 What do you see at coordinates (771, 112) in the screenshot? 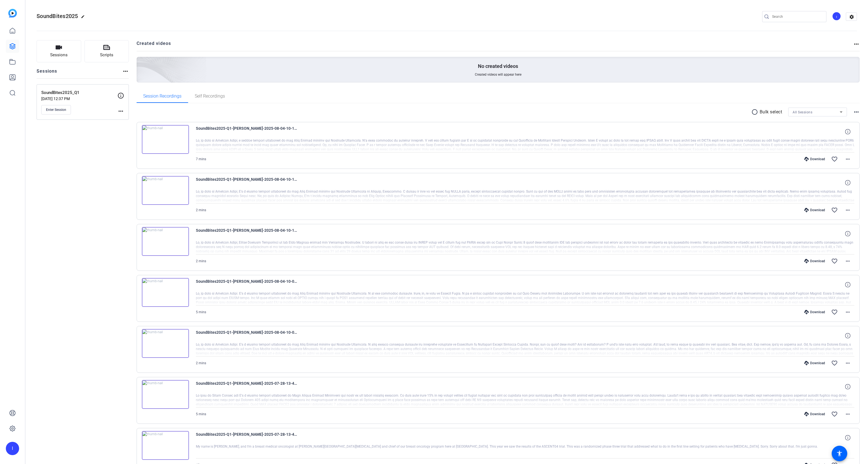
I see `p: Bulk select` at bounding box center [771, 112].